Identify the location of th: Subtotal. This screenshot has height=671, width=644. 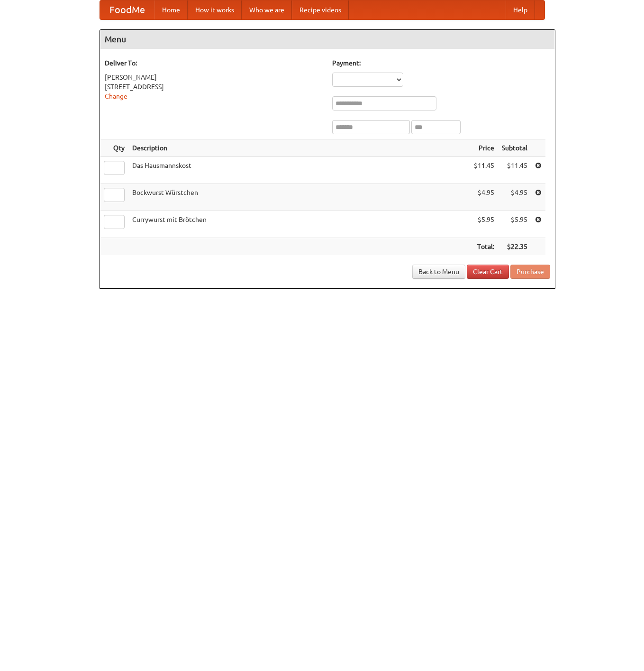
(515, 148).